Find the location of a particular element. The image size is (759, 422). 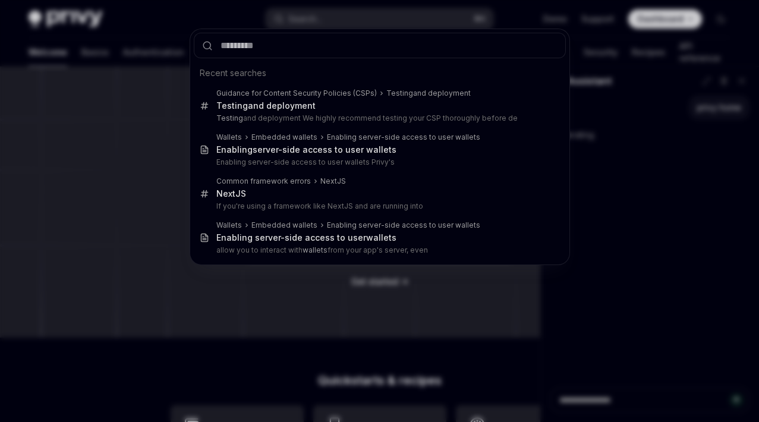

p: Enabling server-side access to user wallets Privy's is located at coordinates (379, 162).